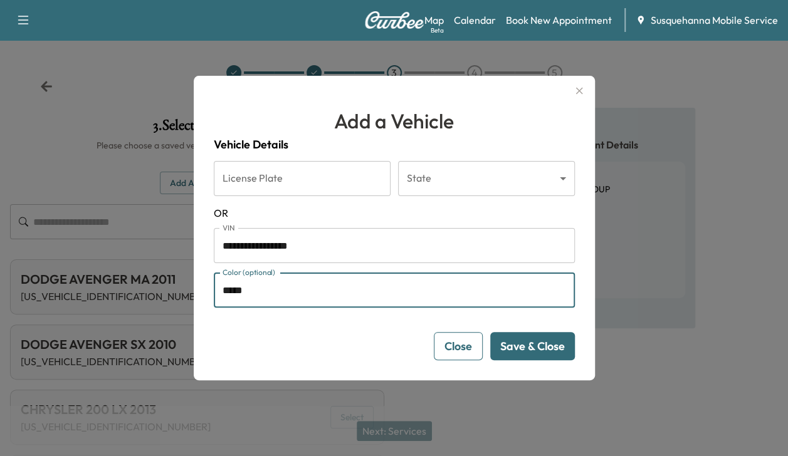 The image size is (788, 456). I want to click on a: Book New Appointment, so click(559, 20).